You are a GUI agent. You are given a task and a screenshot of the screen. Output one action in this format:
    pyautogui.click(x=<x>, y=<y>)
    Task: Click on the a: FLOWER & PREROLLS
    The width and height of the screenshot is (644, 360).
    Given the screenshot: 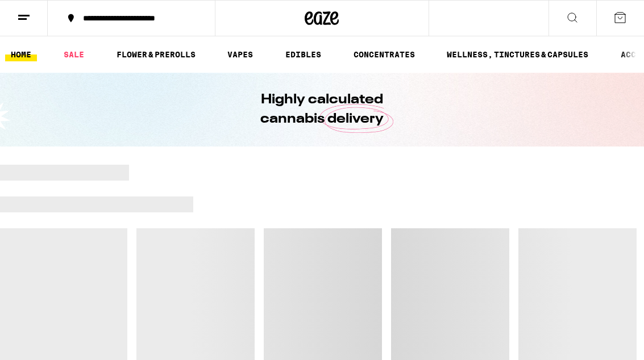 What is the action you would take?
    pyautogui.click(x=156, y=55)
    